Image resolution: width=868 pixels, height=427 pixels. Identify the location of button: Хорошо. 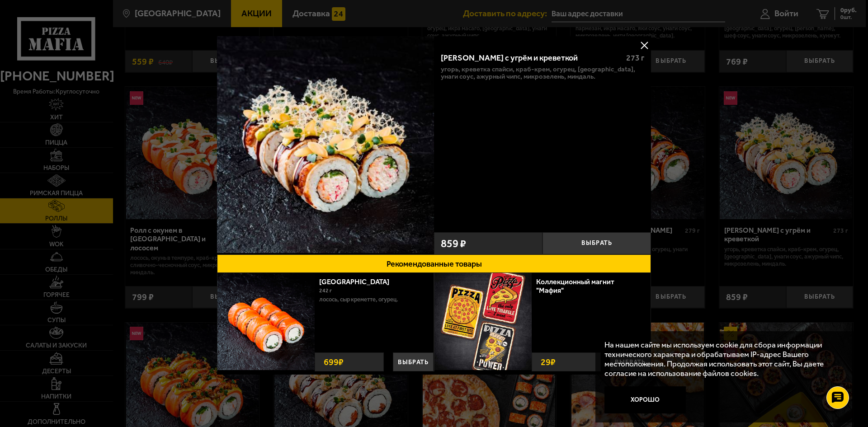
(645, 400).